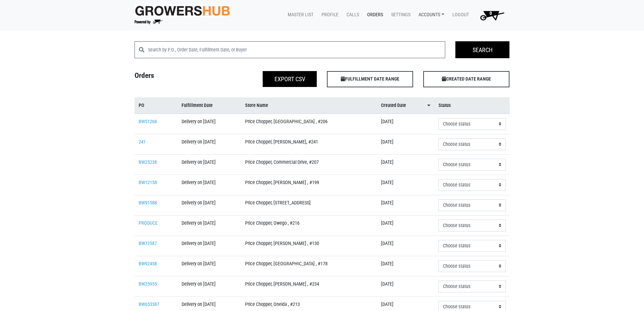  Describe the element at coordinates (177, 78) in the screenshot. I see `h4: Orders` at that location.